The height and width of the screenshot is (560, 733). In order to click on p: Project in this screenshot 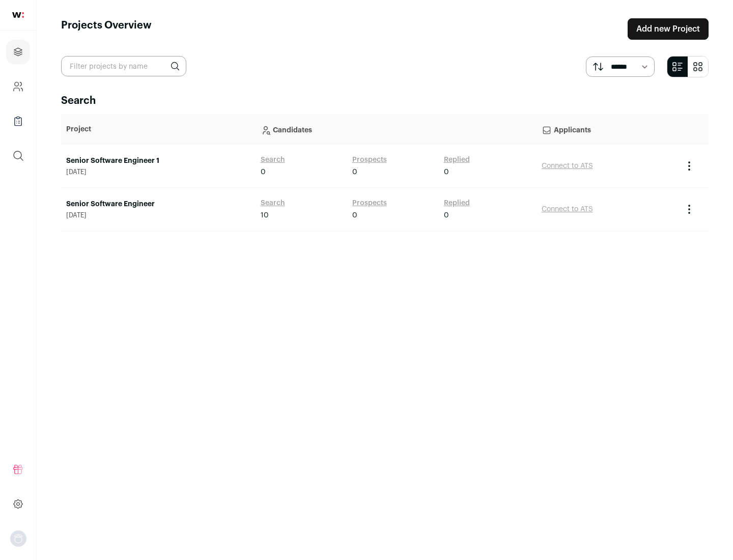, I will do `click(158, 129)`.